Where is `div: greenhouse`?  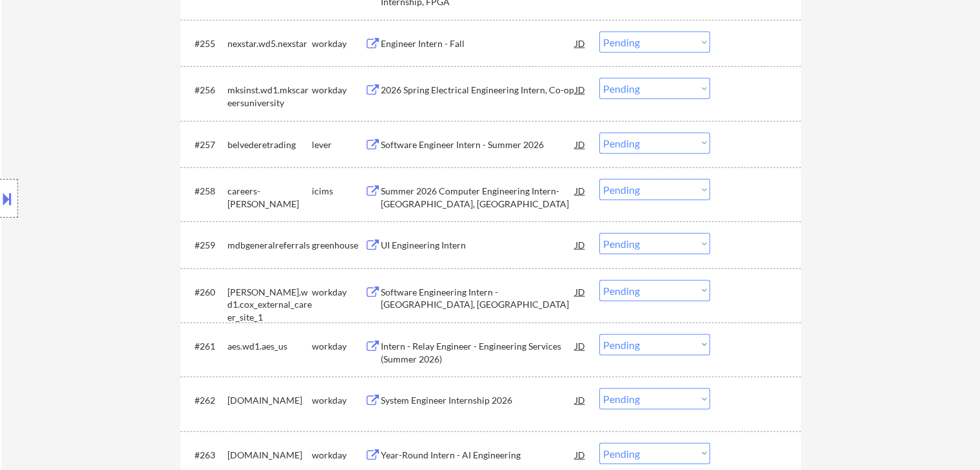
div: greenhouse is located at coordinates (338, 245).